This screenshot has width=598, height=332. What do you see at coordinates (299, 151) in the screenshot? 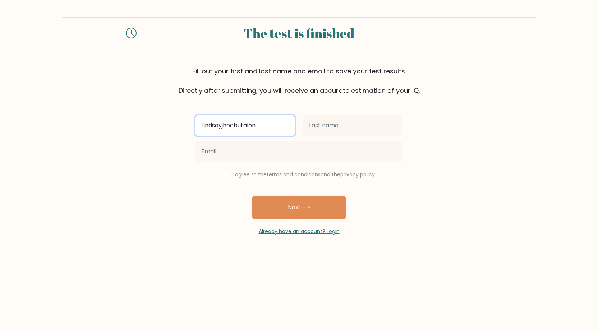
I see `input: Email` at bounding box center [299, 151].